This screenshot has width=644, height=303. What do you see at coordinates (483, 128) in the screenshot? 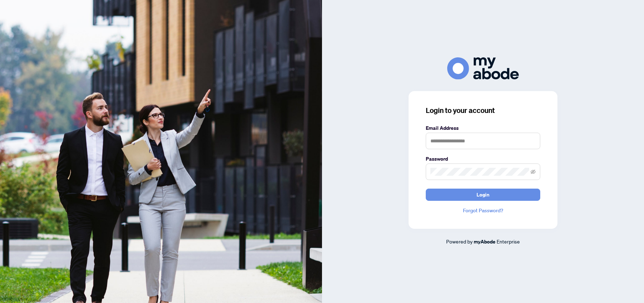
I see `label: Email Address` at bounding box center [483, 128].